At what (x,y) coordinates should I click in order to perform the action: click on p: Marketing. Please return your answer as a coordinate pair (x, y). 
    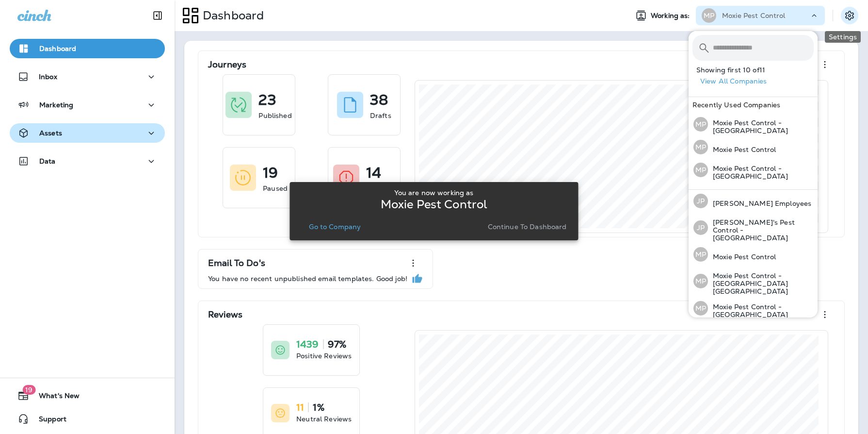
    Looking at the image, I should click on (56, 105).